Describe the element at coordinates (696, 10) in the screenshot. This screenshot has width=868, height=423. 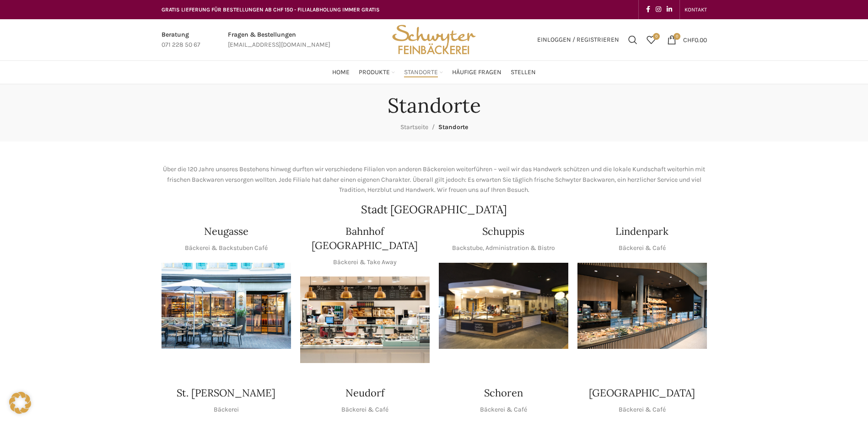
I see `span: KONTAKT` at that location.